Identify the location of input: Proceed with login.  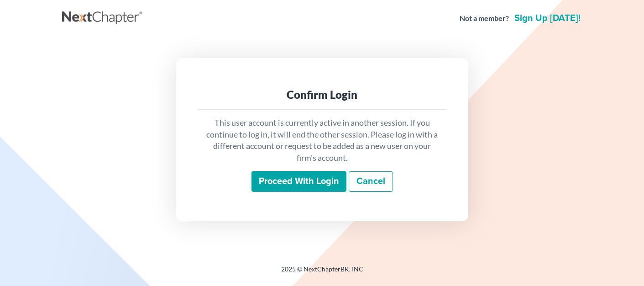
(299, 182).